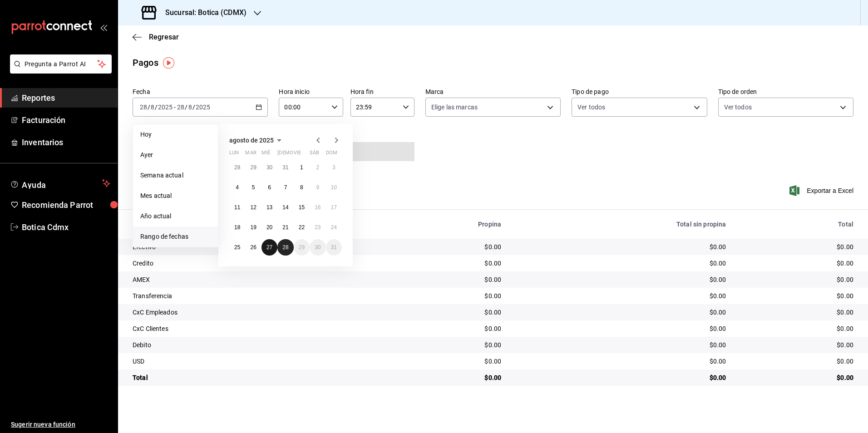 This screenshot has width=868, height=433. What do you see at coordinates (251, 296) in the screenshot?
I see `div: Transferencia` at bounding box center [251, 296].